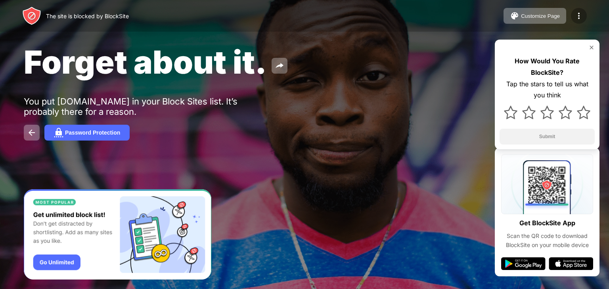 The height and width of the screenshot is (289, 609). I want to click on div: The site is blocked by BlockSite, so click(87, 16).